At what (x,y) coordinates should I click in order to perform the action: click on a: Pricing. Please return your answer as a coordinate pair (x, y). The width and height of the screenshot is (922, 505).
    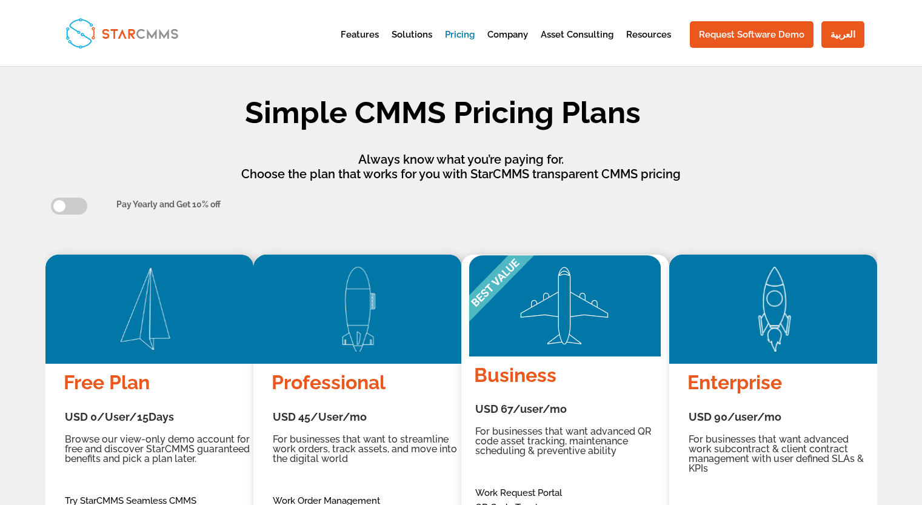
    Looking at the image, I should click on (459, 45).